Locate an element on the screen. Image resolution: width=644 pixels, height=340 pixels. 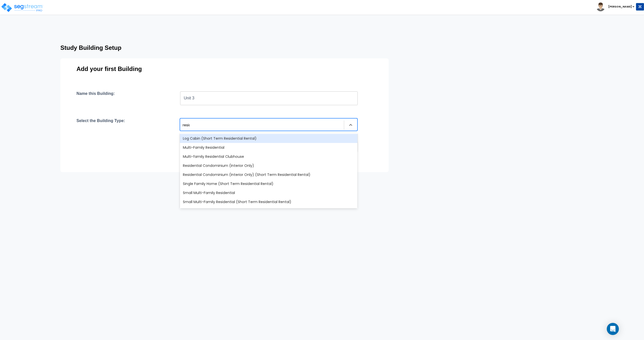
div: Multi-family Residential Clubhouse is located at coordinates (269, 157).